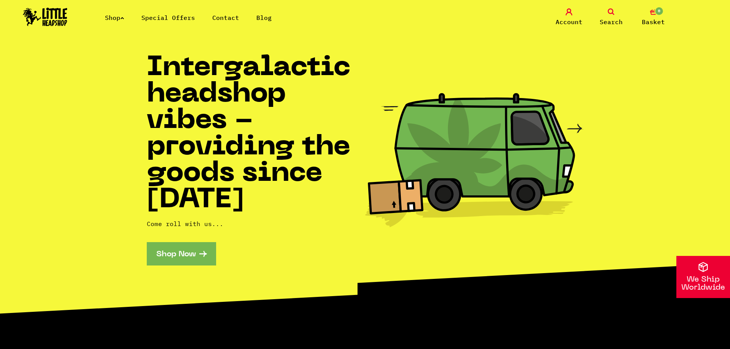  I want to click on a: Contact, so click(226, 18).